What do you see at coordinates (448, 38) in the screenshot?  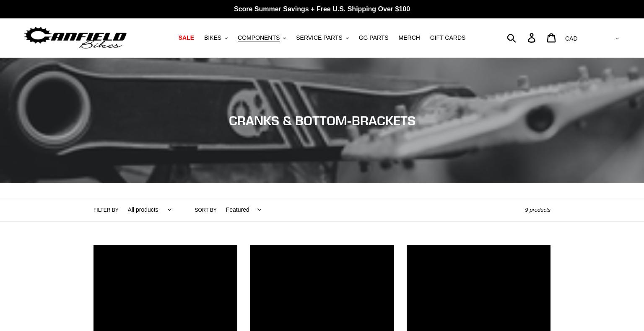 I see `span: GIFT CARDS` at bounding box center [448, 38].